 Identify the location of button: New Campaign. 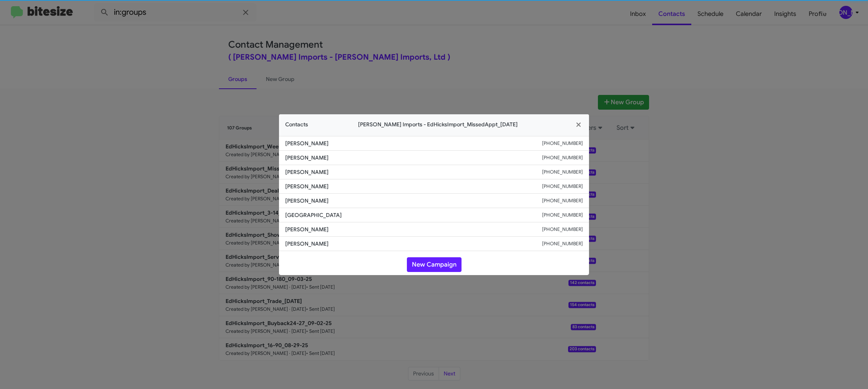
(434, 265).